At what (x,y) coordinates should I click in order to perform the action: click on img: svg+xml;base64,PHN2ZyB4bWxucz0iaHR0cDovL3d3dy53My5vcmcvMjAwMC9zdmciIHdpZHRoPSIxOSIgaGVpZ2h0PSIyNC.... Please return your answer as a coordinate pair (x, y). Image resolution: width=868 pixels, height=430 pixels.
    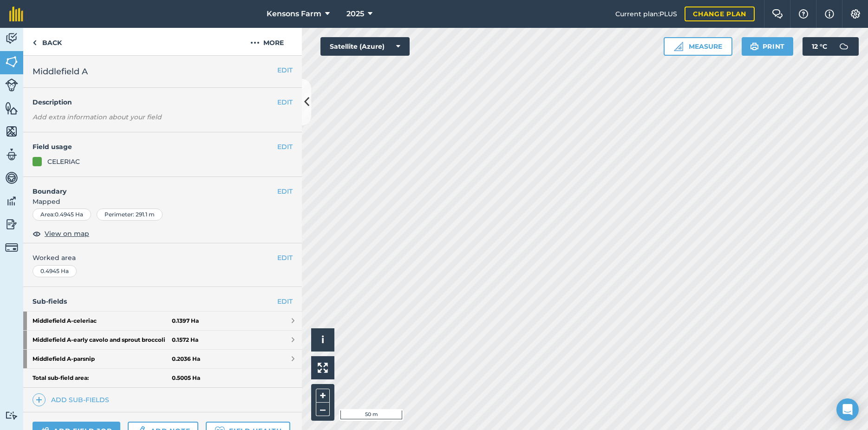
    Looking at the image, I should click on (754, 46).